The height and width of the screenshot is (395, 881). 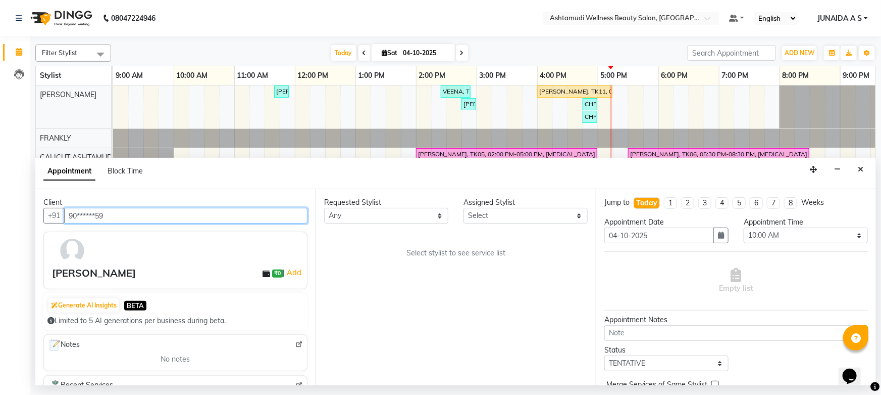 What do you see at coordinates (813, 202) in the screenshot?
I see `div: Weeks` at bounding box center [813, 202].